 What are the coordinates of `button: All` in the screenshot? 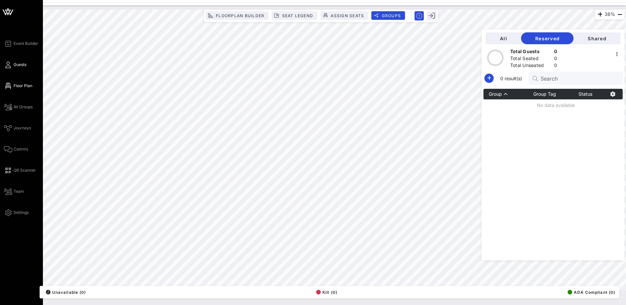 It's located at (504, 38).